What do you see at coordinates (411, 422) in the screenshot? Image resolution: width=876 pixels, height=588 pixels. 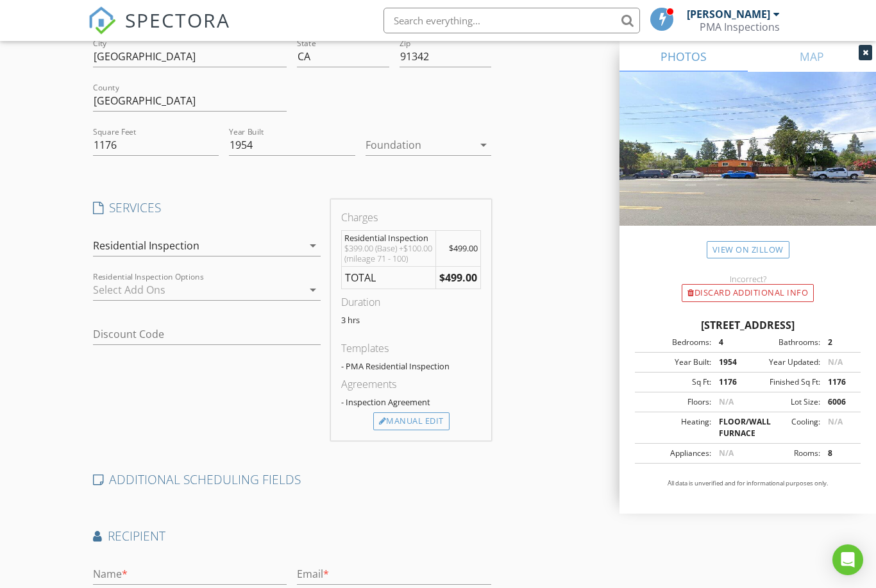 I see `div: Manual Edit` at bounding box center [411, 422].